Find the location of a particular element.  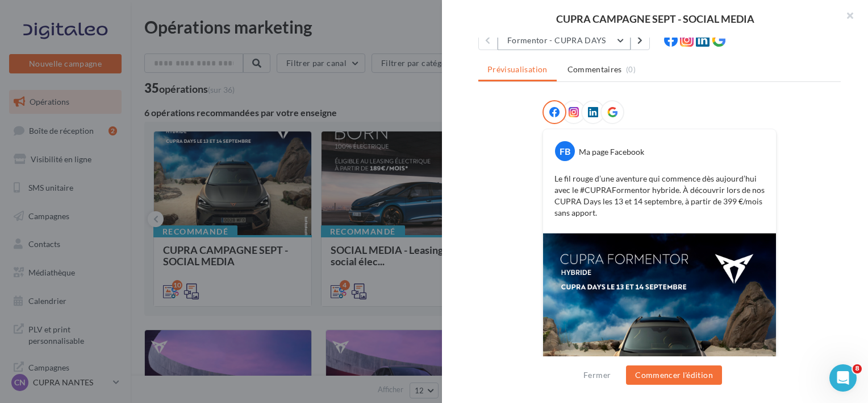

p: Le fil rouge d’une aventure qui commence dès aujourd’hui avec le #CUPRAFormentor hybride. À décou... is located at coordinates (660, 196).